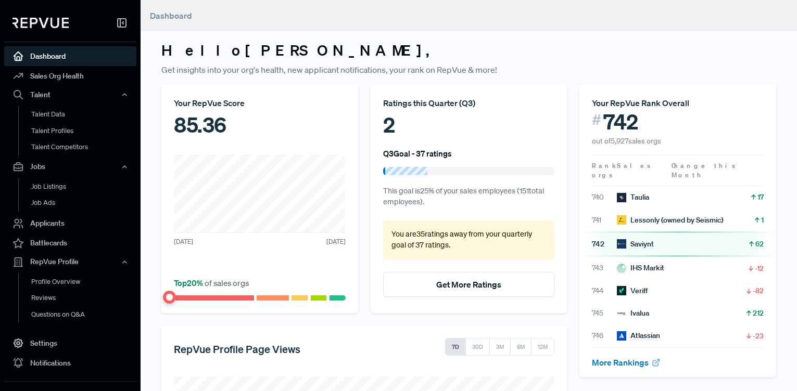 This screenshot has height=391, width=797. Describe the element at coordinates (211, 283) in the screenshot. I see `span: of sales orgs` at that location.